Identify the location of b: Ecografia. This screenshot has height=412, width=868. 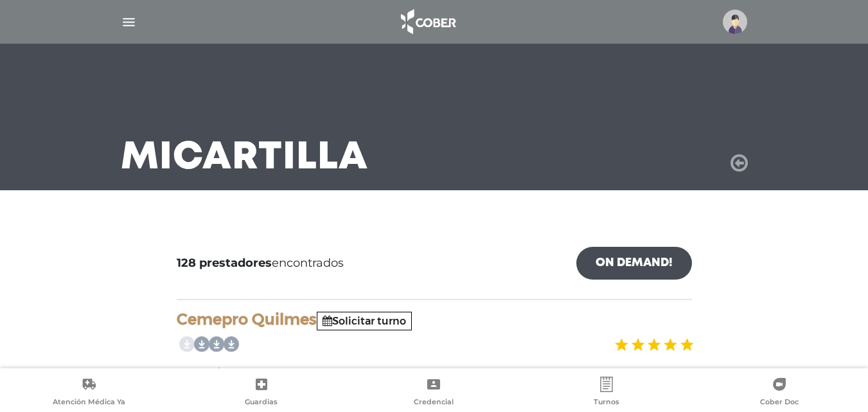
(202, 372).